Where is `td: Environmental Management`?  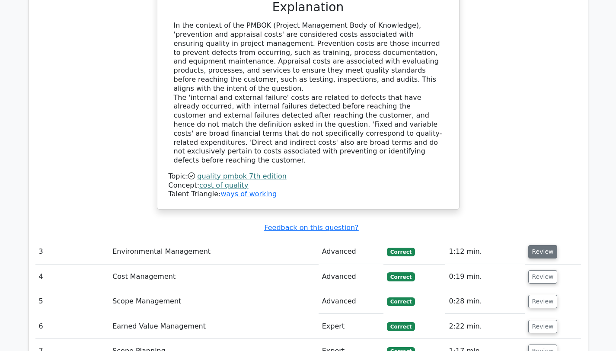
td: Environmental Management is located at coordinates (213, 251).